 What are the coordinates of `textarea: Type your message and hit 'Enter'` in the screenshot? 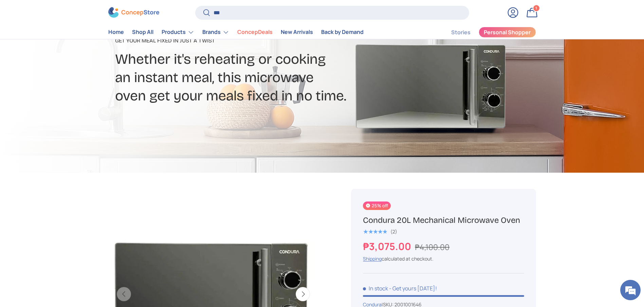 It's located at (66, 197).